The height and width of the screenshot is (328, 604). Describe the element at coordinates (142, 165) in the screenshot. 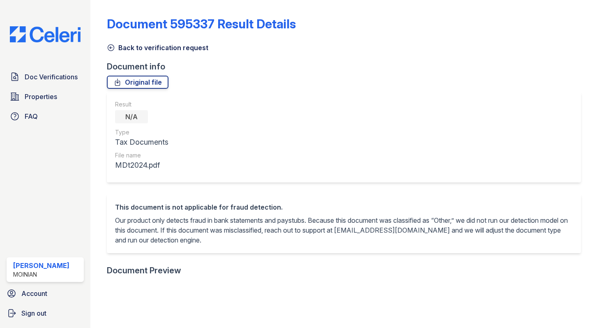

I see `div: MDt2024.pdf` at that location.